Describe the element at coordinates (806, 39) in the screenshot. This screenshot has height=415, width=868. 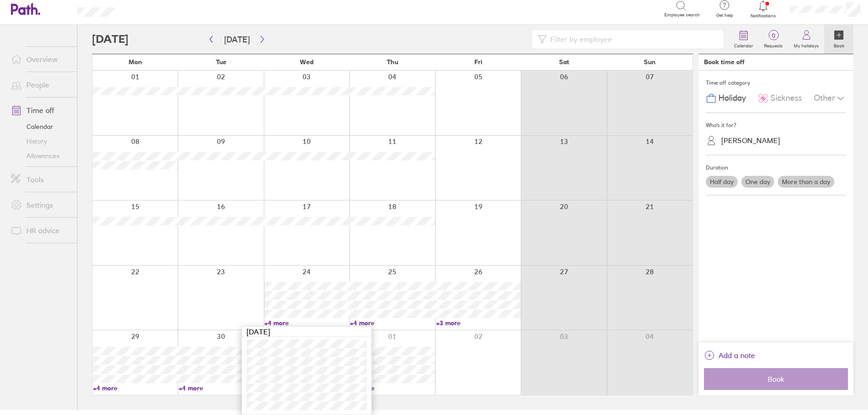
I see `a: My holidays` at that location.